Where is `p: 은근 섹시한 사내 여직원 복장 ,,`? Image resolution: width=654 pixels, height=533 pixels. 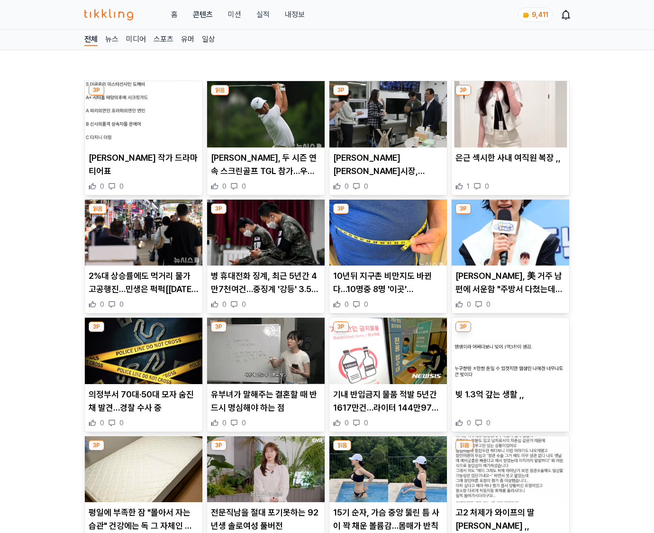
p: 은근 섹시한 사내 여직원 복장 ,, is located at coordinates (510, 158).